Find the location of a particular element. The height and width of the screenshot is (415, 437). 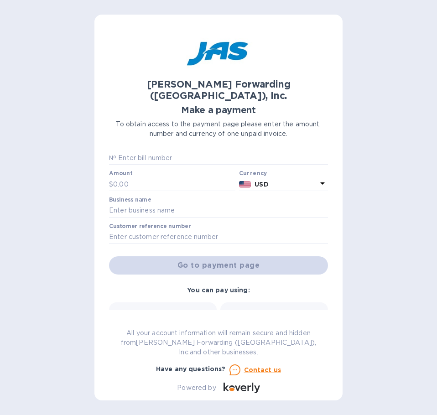

label: Business name is located at coordinates (130, 200).